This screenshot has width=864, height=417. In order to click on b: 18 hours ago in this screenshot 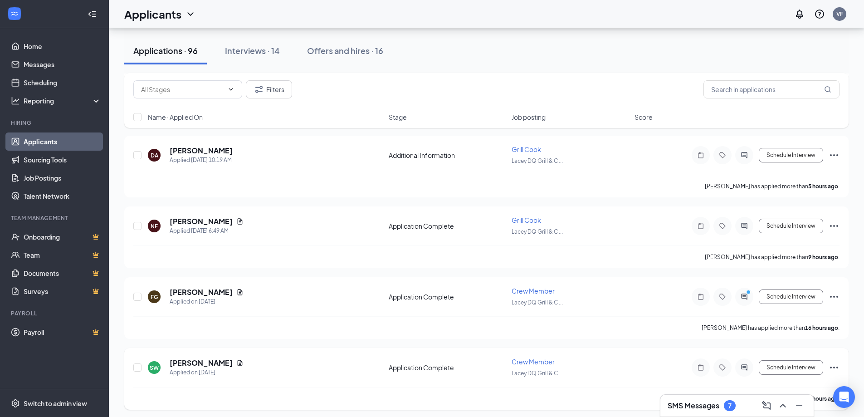, I will do `click(822, 398)`.